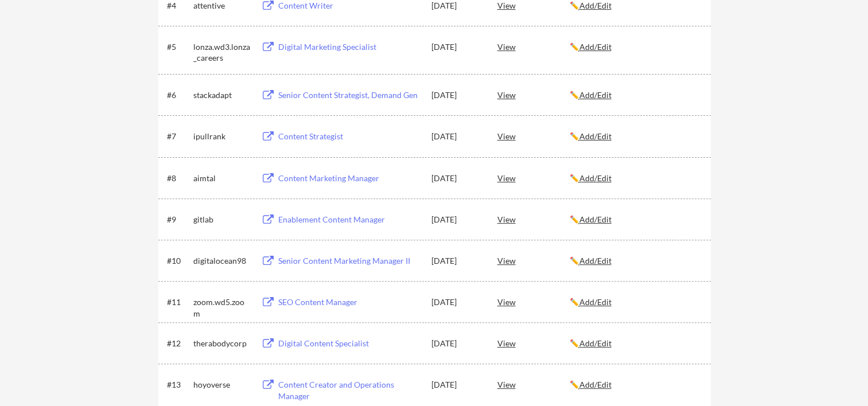  I want to click on div: Content Creator and Operations Manager, so click(350, 390).